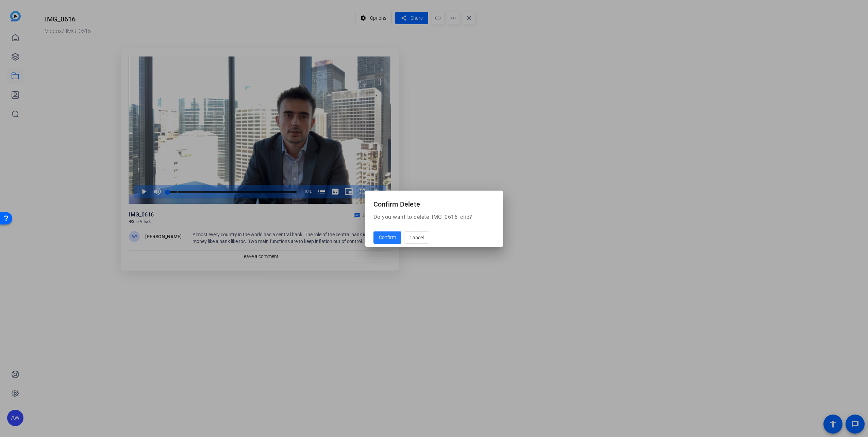  I want to click on span: Confirm, so click(387, 237).